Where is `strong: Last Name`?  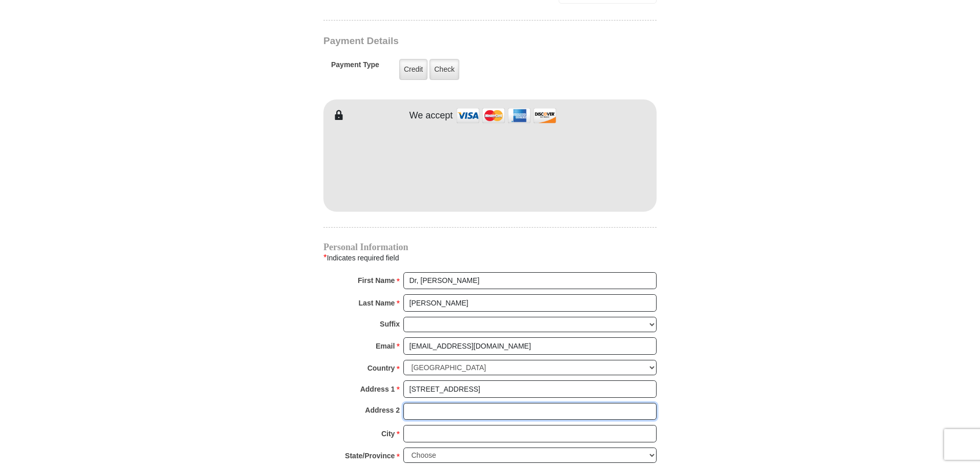 strong: Last Name is located at coordinates (377, 303).